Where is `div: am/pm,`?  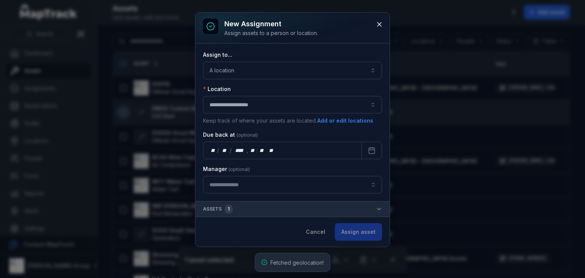
div: am/pm, is located at coordinates (271, 150).